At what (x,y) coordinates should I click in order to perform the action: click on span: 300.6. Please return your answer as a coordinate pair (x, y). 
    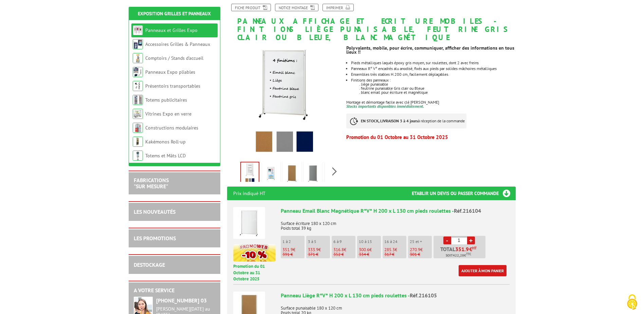
    Looking at the image, I should click on (364, 249).